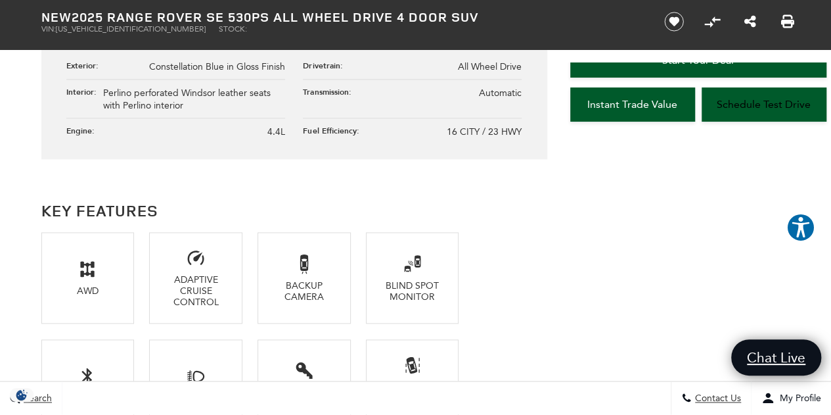 This screenshot has height=415, width=831. Describe the element at coordinates (791, 398) in the screenshot. I see `button: Open user profile menu` at that location.